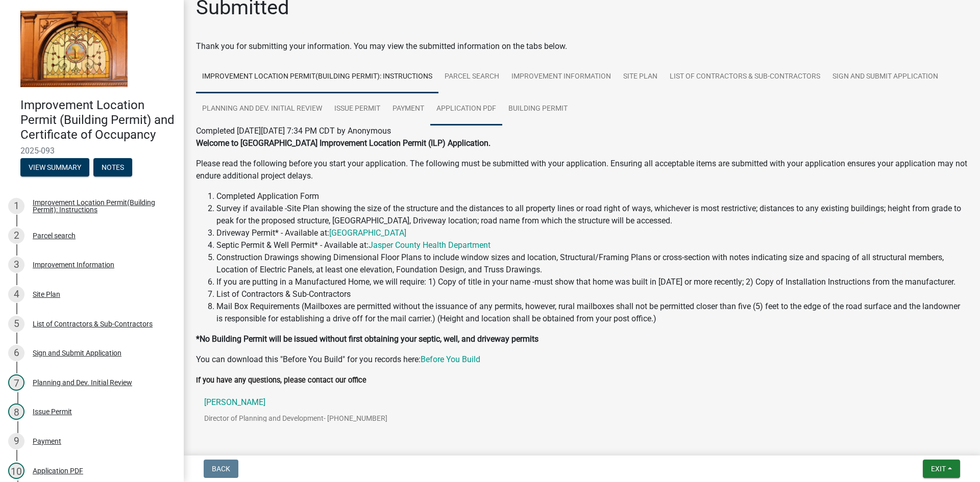  Describe the element at coordinates (73, 265) in the screenshot. I see `div: Improvement Information` at that location.